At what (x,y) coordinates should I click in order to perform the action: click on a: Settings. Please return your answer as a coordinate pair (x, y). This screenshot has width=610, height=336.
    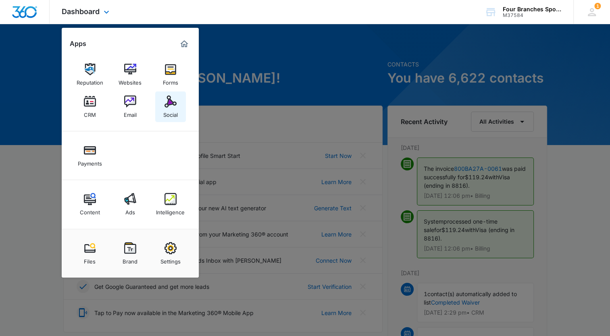
    Looking at the image, I should click on (171, 254).